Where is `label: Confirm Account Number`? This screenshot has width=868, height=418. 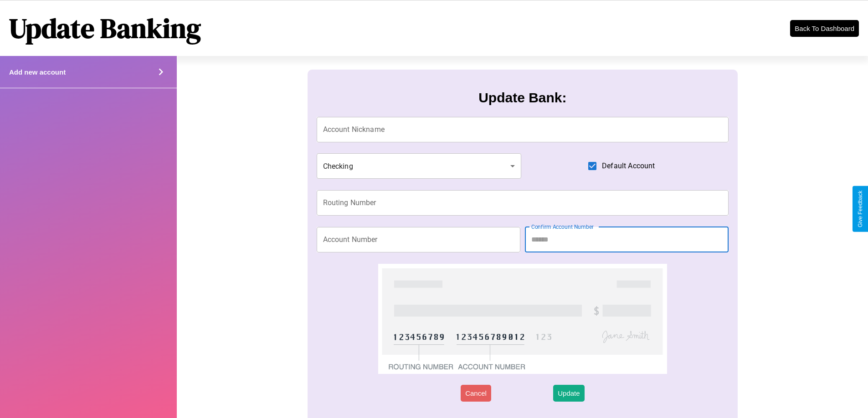 label: Confirm Account Number is located at coordinates (562, 227).